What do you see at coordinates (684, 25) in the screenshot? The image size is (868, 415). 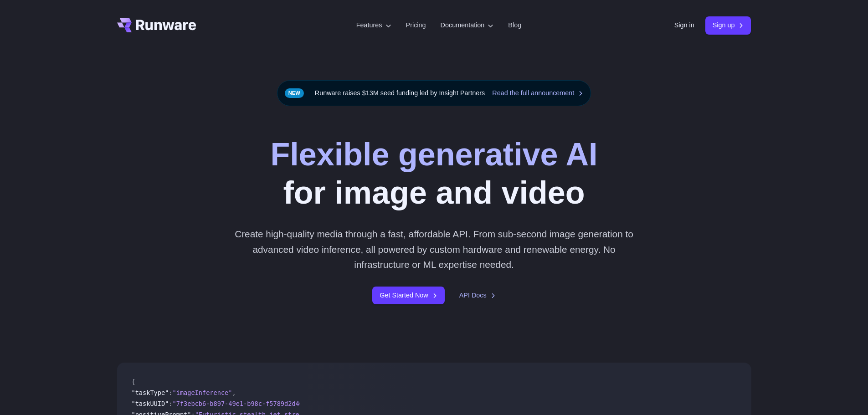 I see `a: Sign in` at bounding box center [684, 25].